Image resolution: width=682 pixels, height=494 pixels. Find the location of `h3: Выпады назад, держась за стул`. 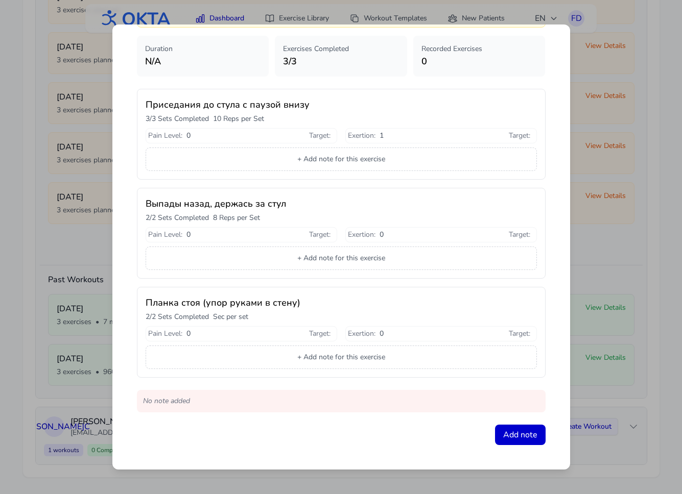

h3: Выпады назад, держась за стул is located at coordinates (341, 204).